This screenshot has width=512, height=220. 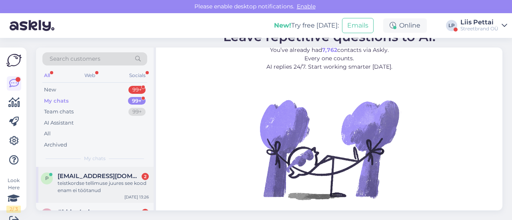 What do you see at coordinates (56, 145) in the screenshot?
I see `div: Archived` at bounding box center [56, 145].